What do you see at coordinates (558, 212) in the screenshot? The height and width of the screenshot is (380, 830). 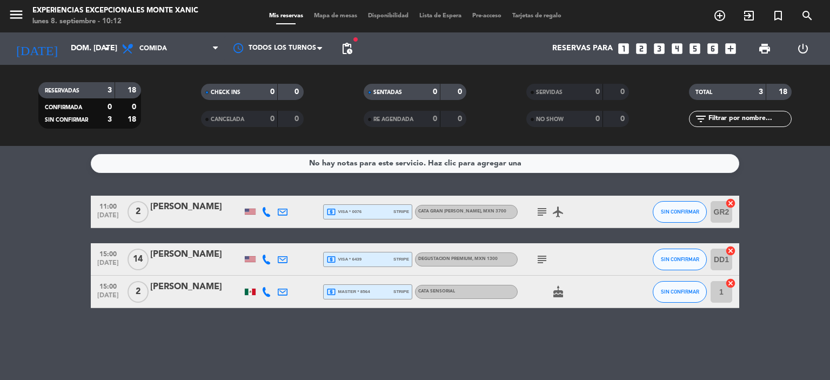 I see `i: airplanemode_active` at bounding box center [558, 212].